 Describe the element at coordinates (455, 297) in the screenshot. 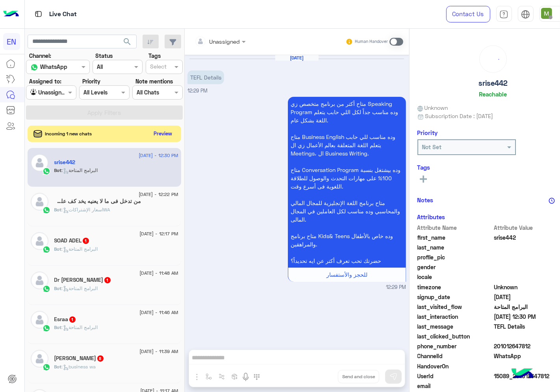

I see `span: signup_date` at that location.